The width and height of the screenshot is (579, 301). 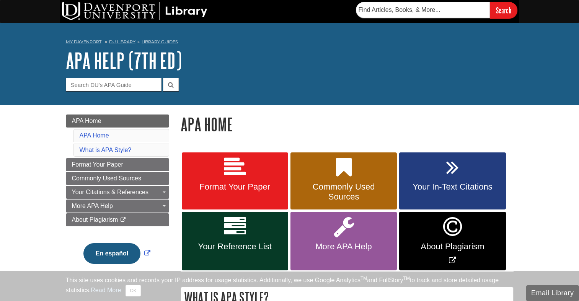 What do you see at coordinates (123, 220) in the screenshot?
I see `i: This link opens in a new window` at bounding box center [123, 220].